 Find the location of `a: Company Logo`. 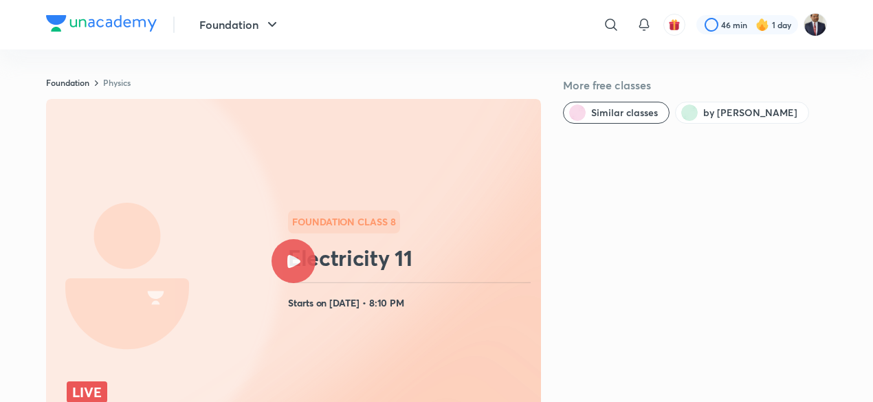

a: Company Logo is located at coordinates (101, 25).